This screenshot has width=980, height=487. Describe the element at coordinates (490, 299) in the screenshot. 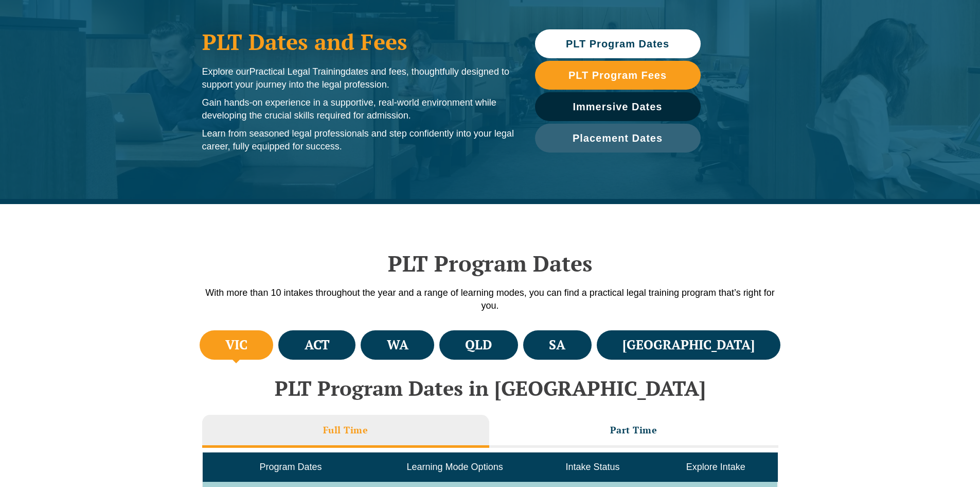

I see `p: With more than 10 intakes throughout the year and a range of learning modes, you can find a pract...` at that location.